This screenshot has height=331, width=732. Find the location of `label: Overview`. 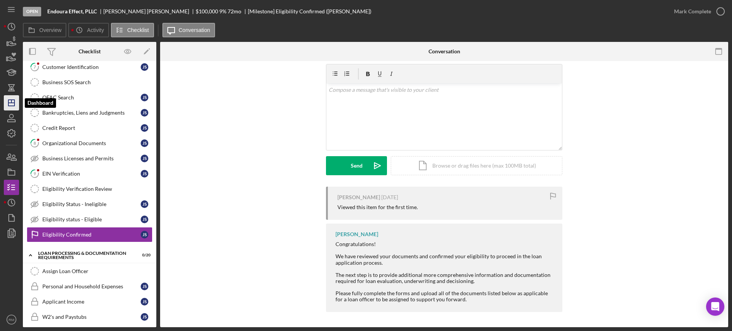

label: Overview is located at coordinates (50, 30).